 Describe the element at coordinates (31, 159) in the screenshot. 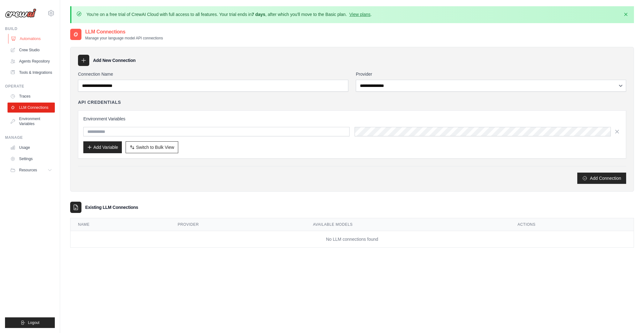

I see `a: Settings` at that location.